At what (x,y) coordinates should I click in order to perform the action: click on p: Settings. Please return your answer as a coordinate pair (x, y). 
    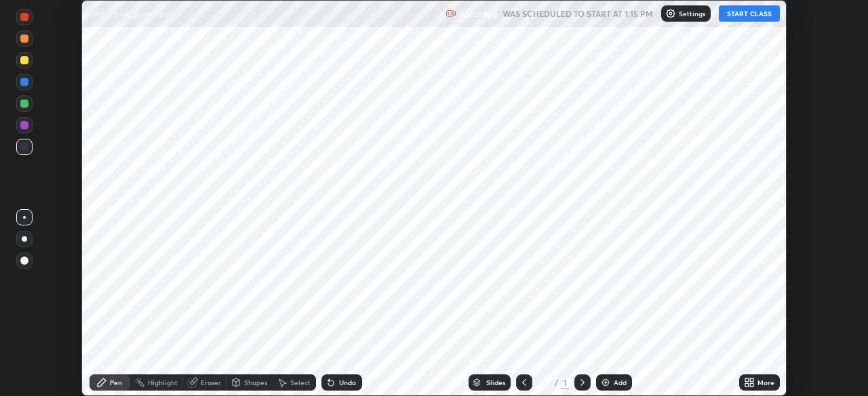
    Looking at the image, I should click on (692, 13).